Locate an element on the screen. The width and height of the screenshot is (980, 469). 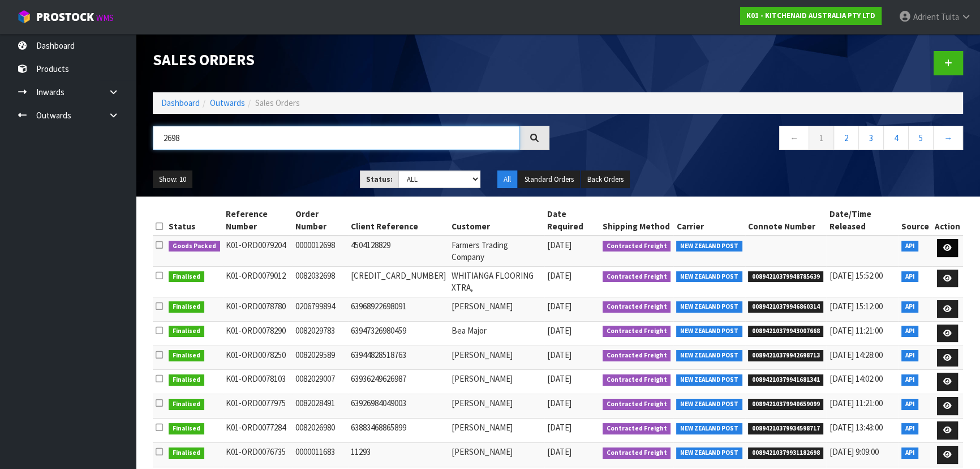
th: Action is located at coordinates (947, 220).